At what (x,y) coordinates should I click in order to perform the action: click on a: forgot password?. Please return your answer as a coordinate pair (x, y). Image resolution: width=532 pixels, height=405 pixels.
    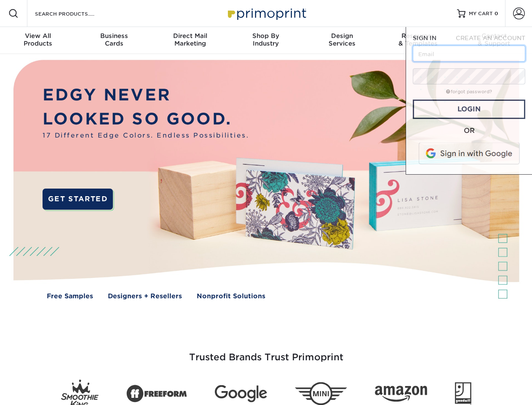
    Looking at the image, I should click on (469, 92).